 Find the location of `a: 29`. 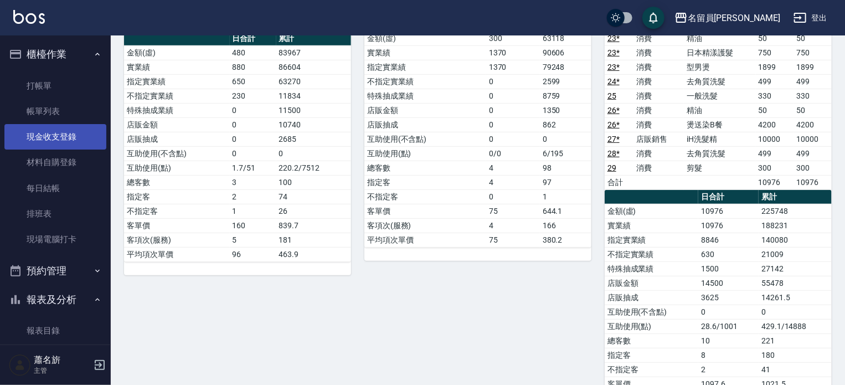

a: 29 is located at coordinates (612, 168).